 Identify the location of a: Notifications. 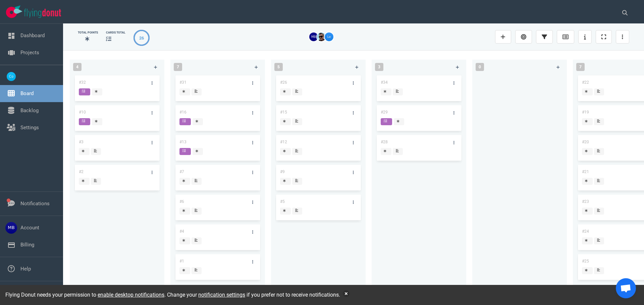
(35, 204).